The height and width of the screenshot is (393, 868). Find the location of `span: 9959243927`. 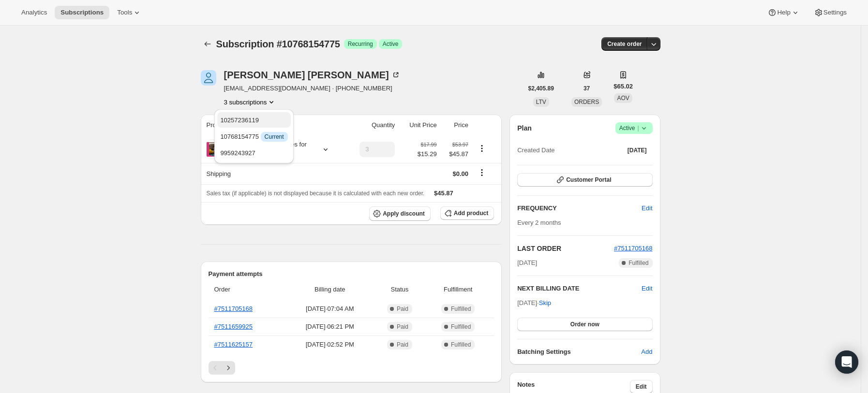

span: 9959243927 is located at coordinates (237, 153).